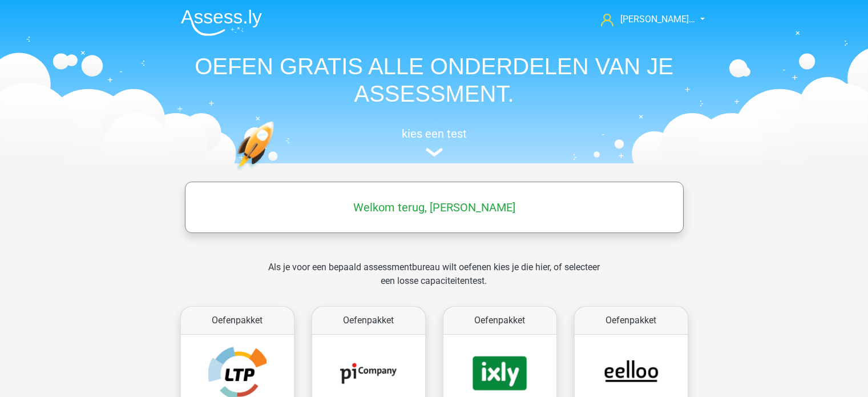 Image resolution: width=868 pixels, height=397 pixels. I want to click on img: Assessly, so click(221, 22).